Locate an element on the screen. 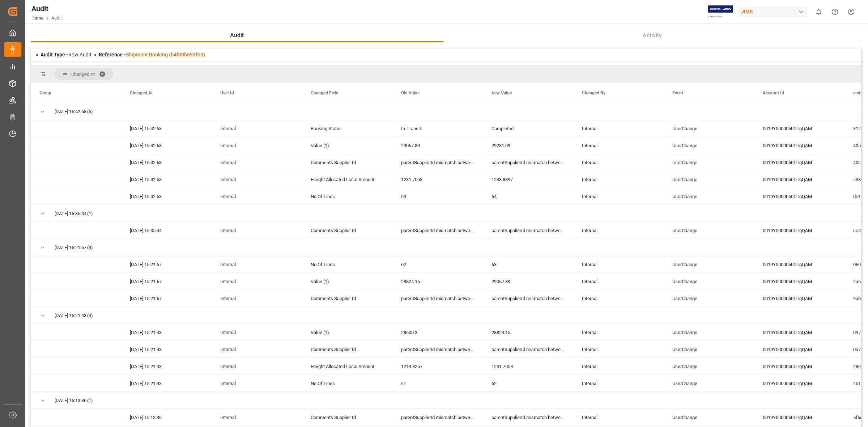  div: 29067.89 is located at coordinates (528, 282).